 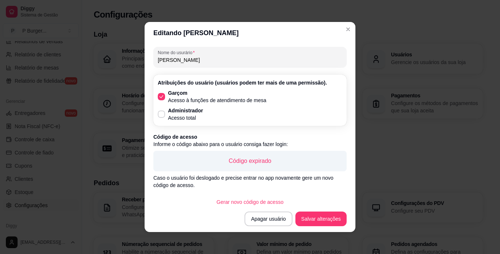 What do you see at coordinates (186, 111) in the screenshot?
I see `p: Administrador` at bounding box center [186, 111].